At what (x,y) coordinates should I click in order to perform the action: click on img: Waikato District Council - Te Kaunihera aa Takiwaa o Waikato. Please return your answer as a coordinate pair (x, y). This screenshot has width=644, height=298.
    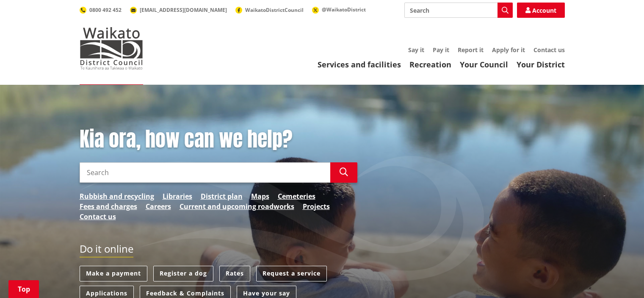
    Looking at the image, I should click on (111, 48).